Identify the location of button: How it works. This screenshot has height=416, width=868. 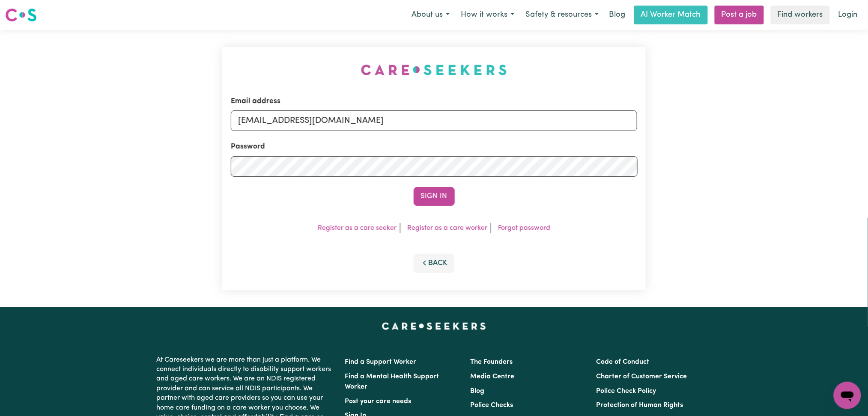
(488, 15).